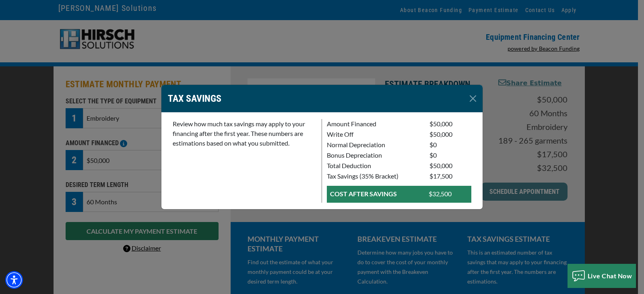 The image size is (644, 294). I want to click on p: COST AFTER SAVINGS, so click(374, 194).